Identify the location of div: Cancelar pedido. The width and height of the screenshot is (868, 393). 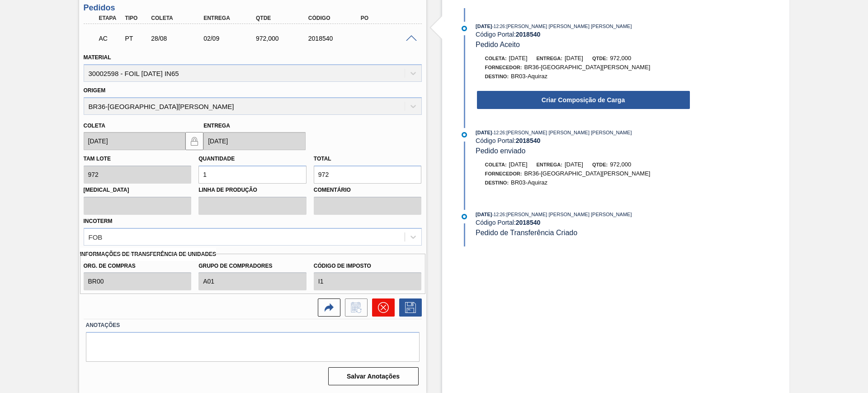
(381, 308).